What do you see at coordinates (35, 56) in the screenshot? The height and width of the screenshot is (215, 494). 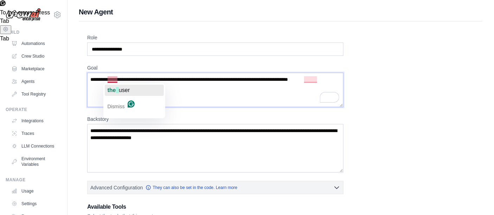 I see `a: Crew Studio` at bounding box center [35, 56].